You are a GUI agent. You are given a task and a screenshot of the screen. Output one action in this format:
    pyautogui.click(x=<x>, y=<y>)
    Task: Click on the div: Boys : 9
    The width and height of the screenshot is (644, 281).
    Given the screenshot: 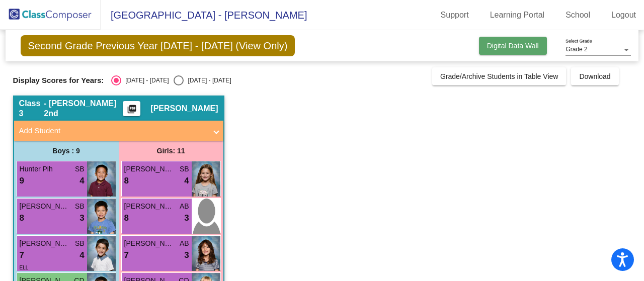 What is the action you would take?
    pyautogui.click(x=66, y=151)
    